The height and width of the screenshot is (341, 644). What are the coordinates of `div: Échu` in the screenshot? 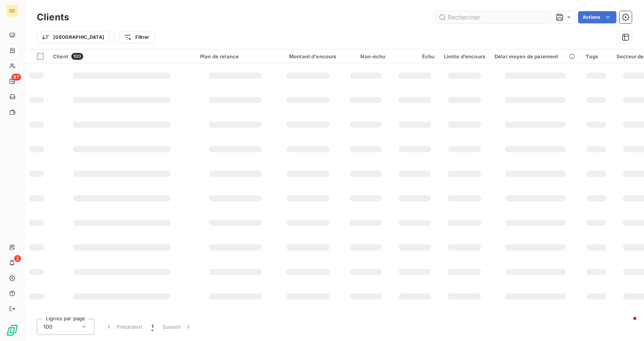 It's located at (415, 57).